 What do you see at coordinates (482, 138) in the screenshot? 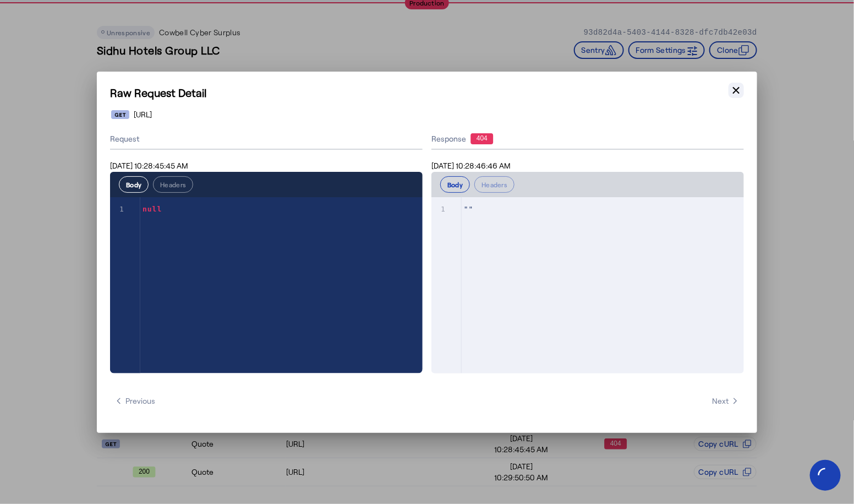
I see `text: 404` at bounding box center [482, 138].